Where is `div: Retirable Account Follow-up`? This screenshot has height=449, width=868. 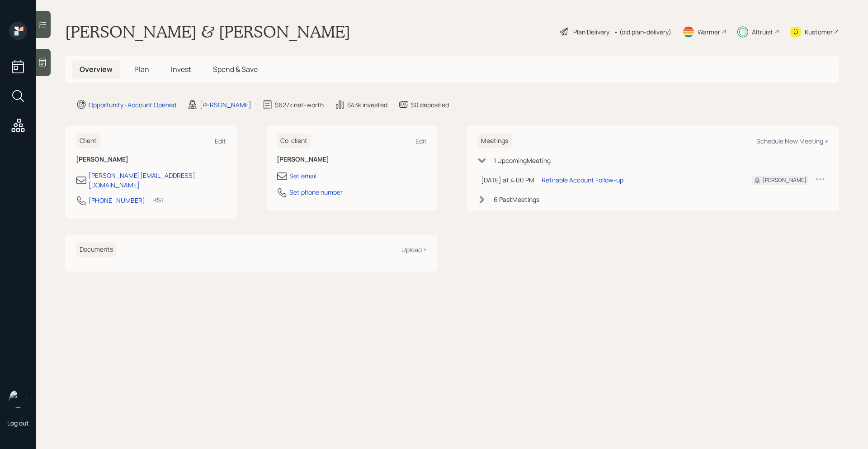 div: Retirable Account Follow-up is located at coordinates (582, 180).